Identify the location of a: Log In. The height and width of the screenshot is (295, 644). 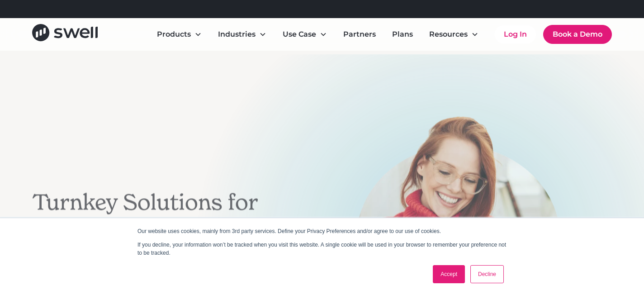
(515, 35).